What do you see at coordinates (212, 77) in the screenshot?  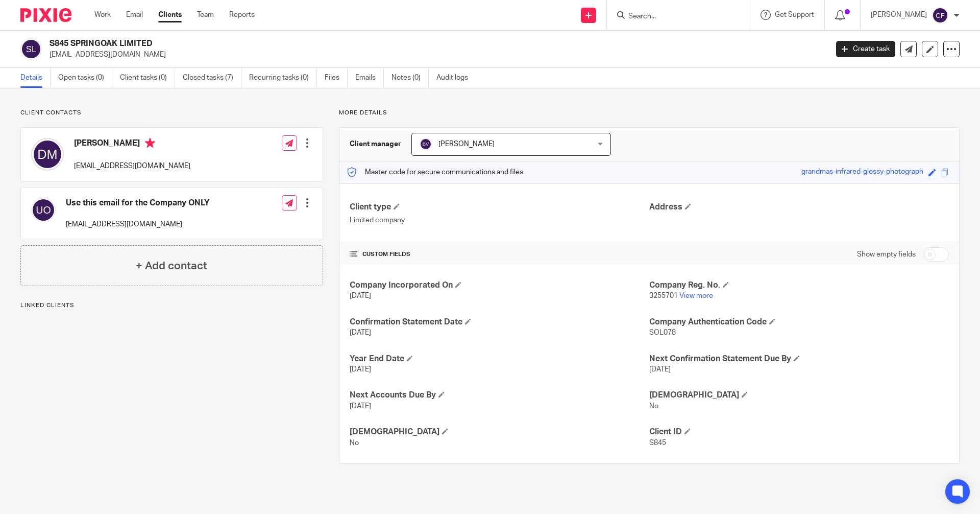 I see `a: Closed tasks (7)` at bounding box center [212, 77].